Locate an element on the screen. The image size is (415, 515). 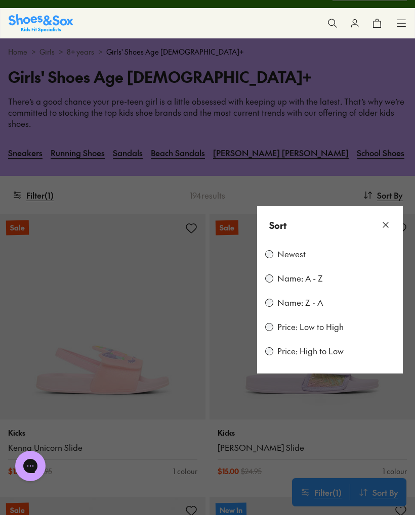
label: Name: A - Z is located at coordinates (300, 279).